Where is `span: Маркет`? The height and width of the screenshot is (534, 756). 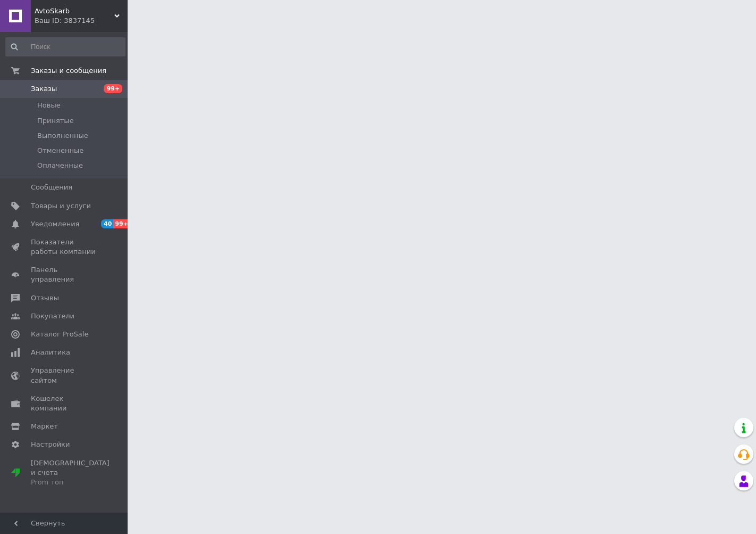 span: Маркет is located at coordinates (44, 426).